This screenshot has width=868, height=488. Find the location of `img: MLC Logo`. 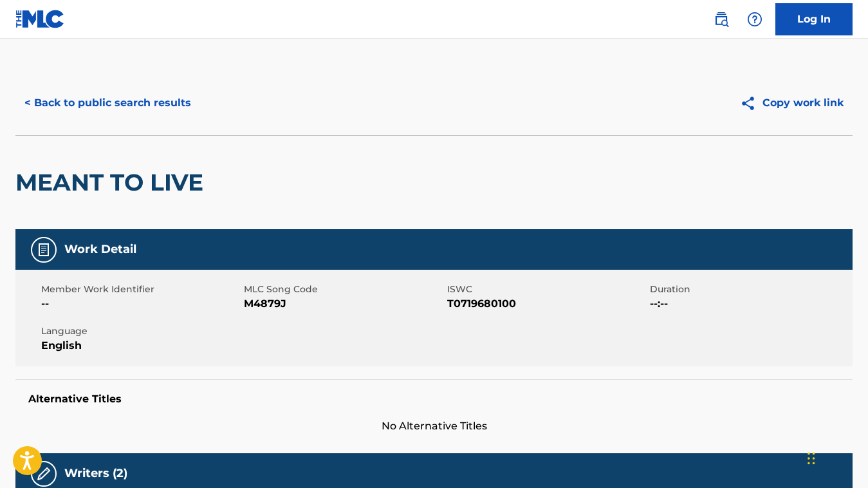

img: MLC Logo is located at coordinates (39, 19).